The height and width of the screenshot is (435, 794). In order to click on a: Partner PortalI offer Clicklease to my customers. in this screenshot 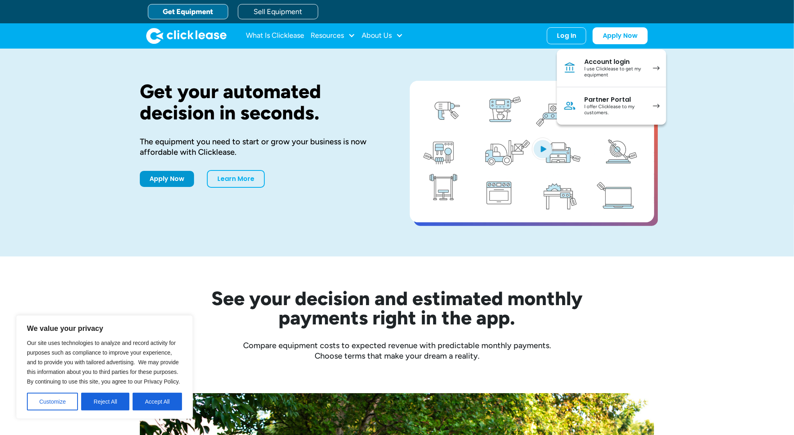, I will do `click(611, 106)`.